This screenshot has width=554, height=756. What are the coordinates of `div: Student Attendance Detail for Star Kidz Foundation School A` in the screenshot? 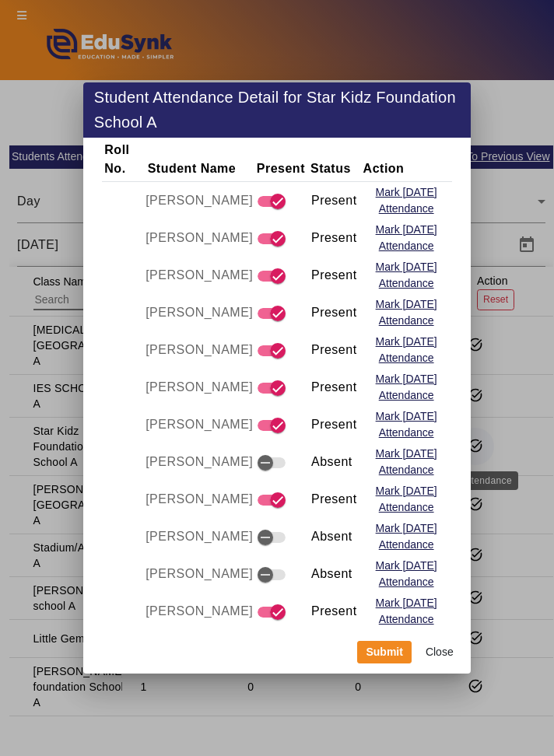 It's located at (276, 109).